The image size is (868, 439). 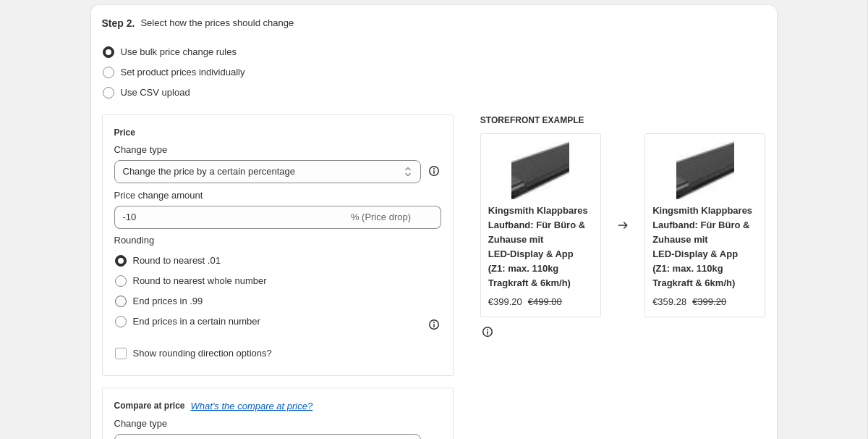 I want to click on span: Use bulk price change rules, so click(x=179, y=51).